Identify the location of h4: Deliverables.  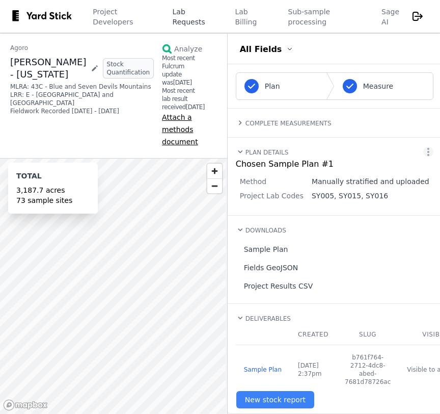
(268, 319).